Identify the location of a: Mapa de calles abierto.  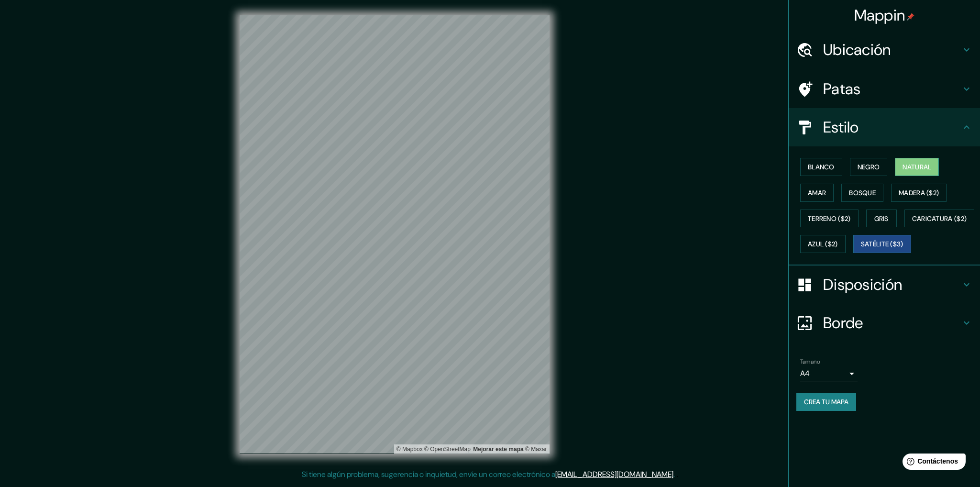
(447, 449).